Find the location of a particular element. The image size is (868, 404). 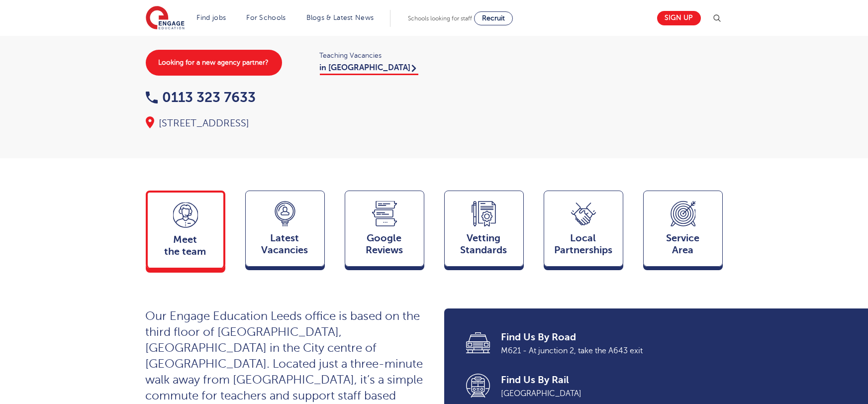

img: Engage Education is located at coordinates (166, 18).